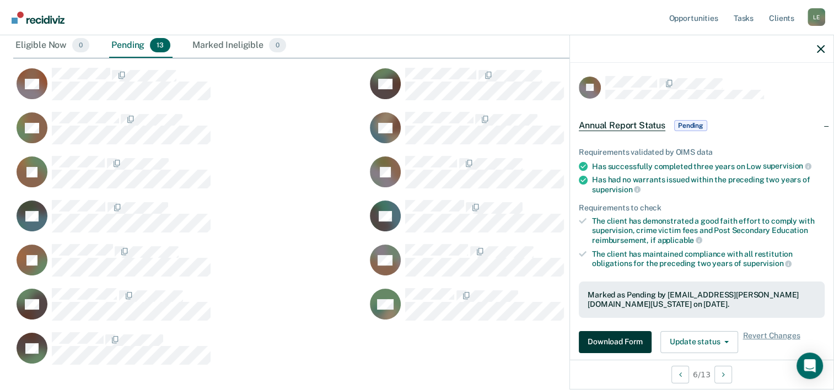 Image resolution: width=834 pixels, height=390 pixels. What do you see at coordinates (543, 266) in the screenshot?
I see `div: CaseloadOpportunityCell-05743059` at bounding box center [543, 266].